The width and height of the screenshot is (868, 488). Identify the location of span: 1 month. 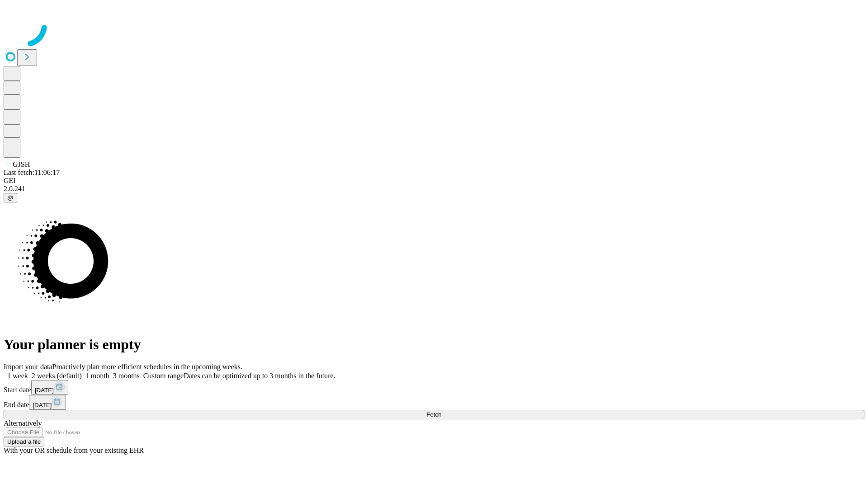
(97, 375).